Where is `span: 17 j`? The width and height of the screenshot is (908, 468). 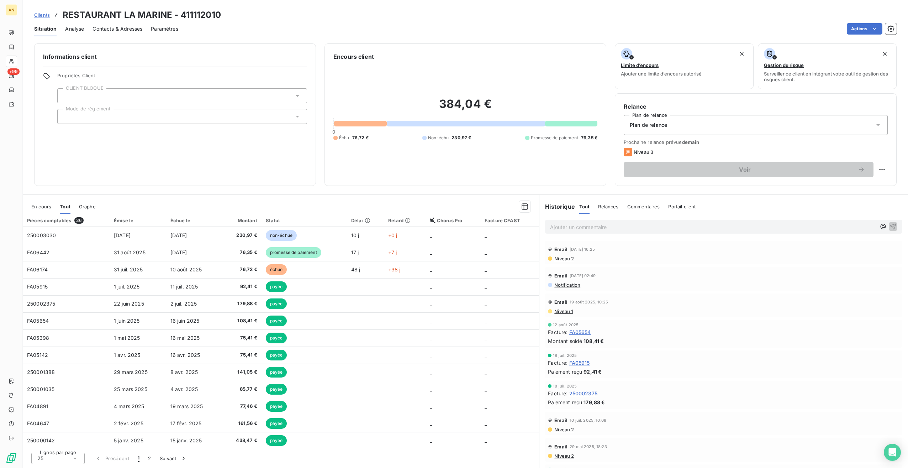
span: 17 j is located at coordinates (355, 252).